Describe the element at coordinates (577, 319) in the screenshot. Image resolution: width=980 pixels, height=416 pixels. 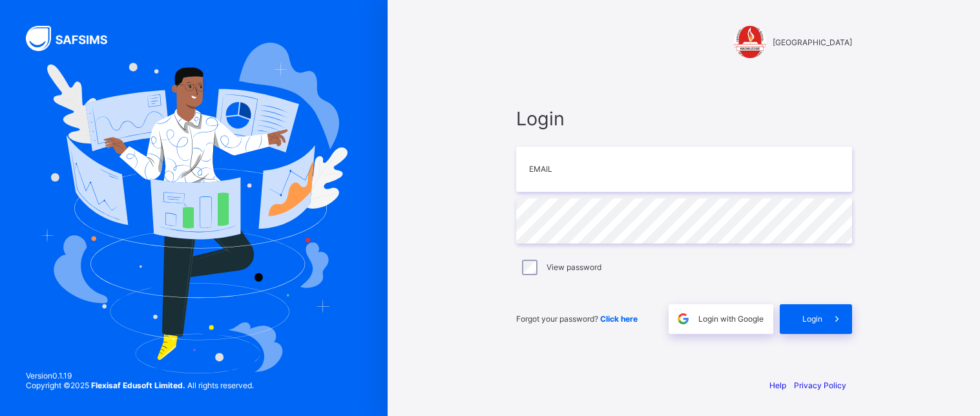
I see `span: Forgot your password?` at that location.